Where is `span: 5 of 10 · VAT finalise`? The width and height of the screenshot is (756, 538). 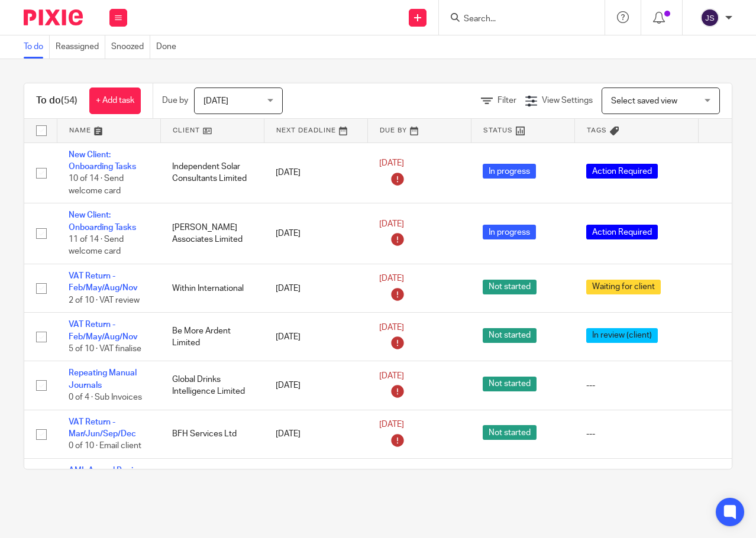 span: 5 of 10 · VAT finalise is located at coordinates (105, 349).